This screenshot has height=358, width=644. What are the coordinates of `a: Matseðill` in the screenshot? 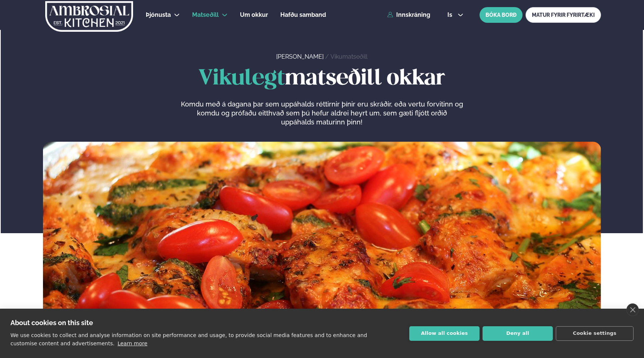 It's located at (205, 15).